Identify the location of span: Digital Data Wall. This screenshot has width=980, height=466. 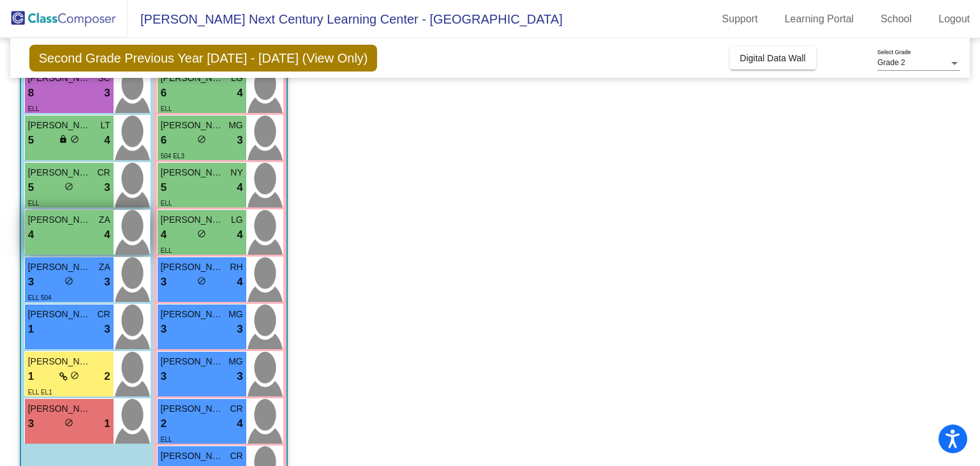
(773, 58).